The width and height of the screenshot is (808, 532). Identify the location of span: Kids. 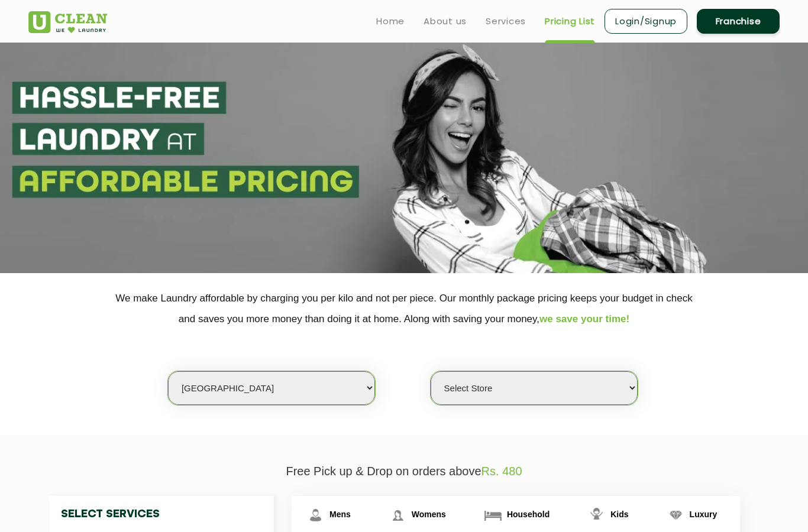
(619, 514).